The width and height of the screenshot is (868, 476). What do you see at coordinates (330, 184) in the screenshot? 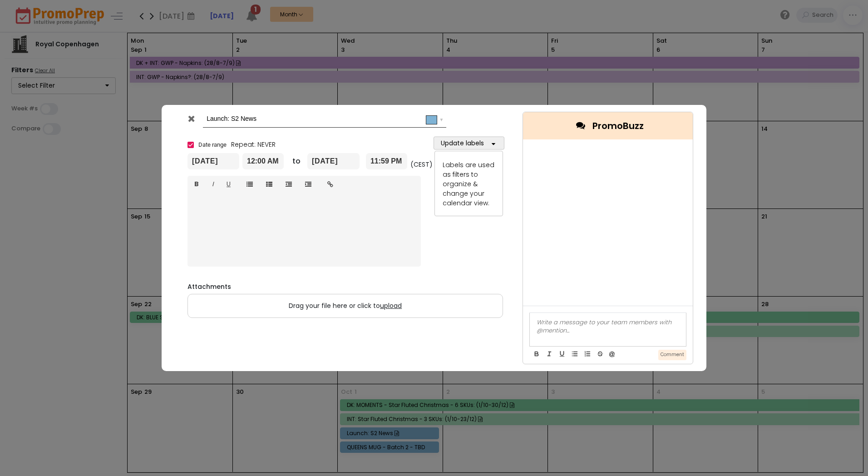
I see `a: Insert link` at bounding box center [330, 184].